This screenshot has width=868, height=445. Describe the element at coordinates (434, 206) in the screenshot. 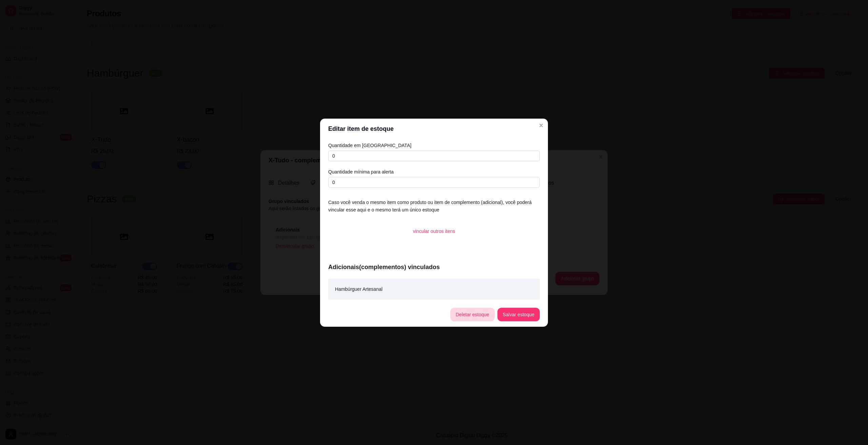

I see `article: Caso você venda o mesmo item como produto ou item de complemento (adicional), você poderá vincula...` at that location.